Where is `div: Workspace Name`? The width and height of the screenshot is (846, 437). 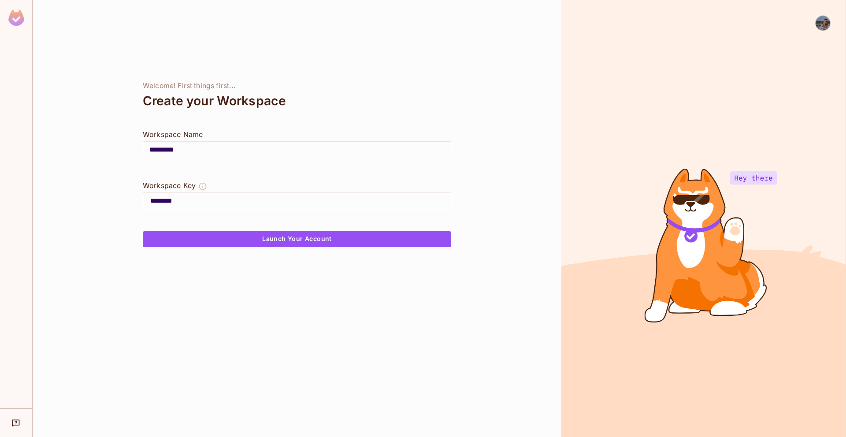 div: Workspace Name is located at coordinates (297, 134).